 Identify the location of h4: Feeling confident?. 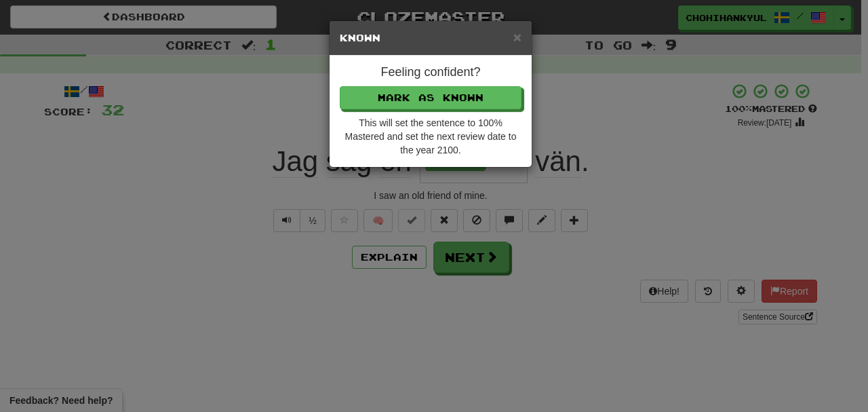
(430, 73).